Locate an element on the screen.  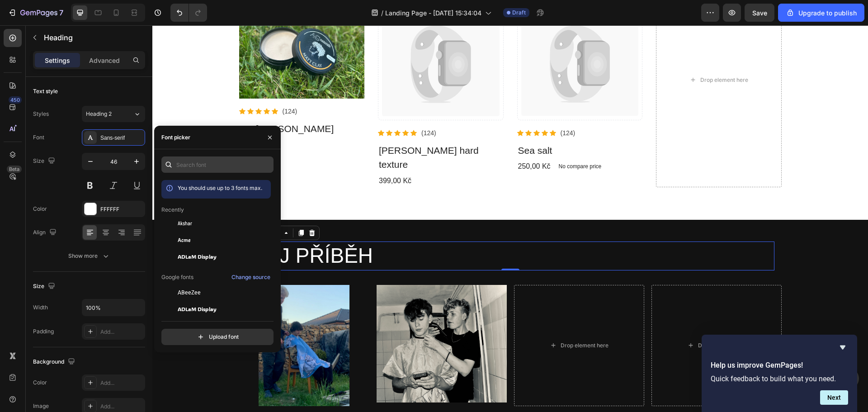
button: Change source is located at coordinates (251, 277).